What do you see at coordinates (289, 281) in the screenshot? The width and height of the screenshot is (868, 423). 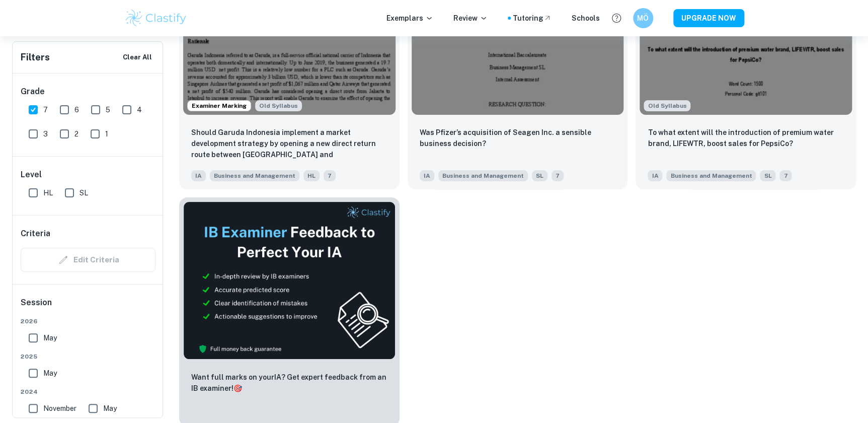 I see `img: Thumbnail` at bounding box center [289, 281].